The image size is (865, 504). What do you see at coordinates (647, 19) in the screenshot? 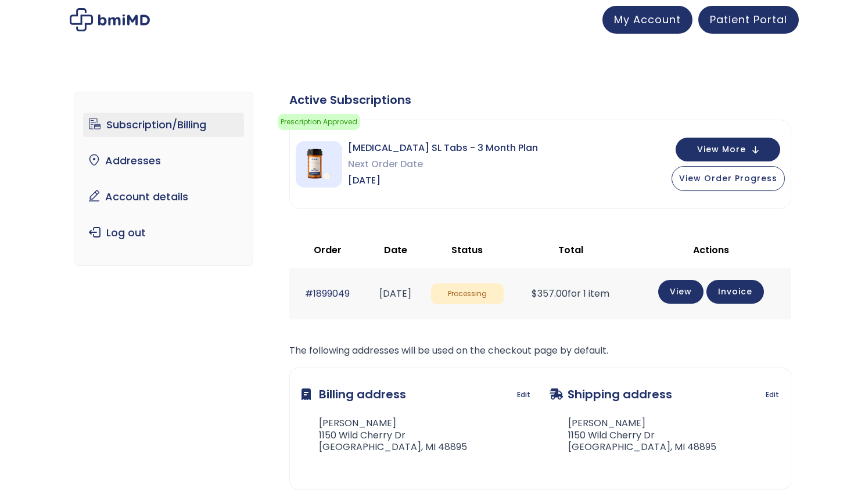
I see `span: My Account` at bounding box center [647, 19].